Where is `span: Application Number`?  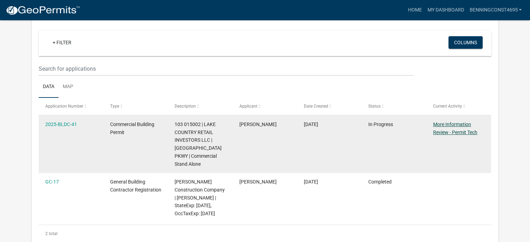
span: Application Number is located at coordinates (64, 106).